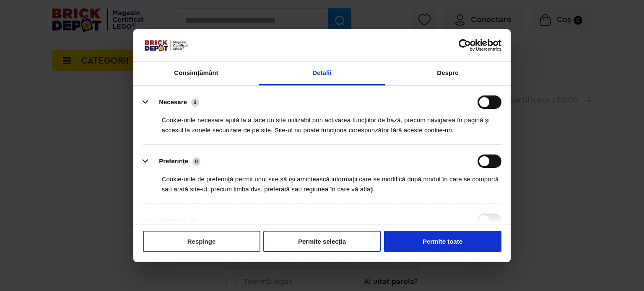 The height and width of the screenshot is (291, 644). I want to click on button: Necesare (3), so click(173, 103).